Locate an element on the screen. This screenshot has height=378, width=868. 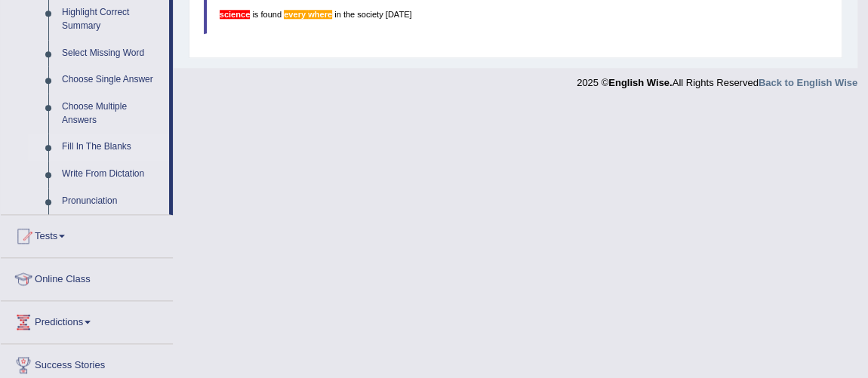
a: Choose Single Answer is located at coordinates (112, 80).